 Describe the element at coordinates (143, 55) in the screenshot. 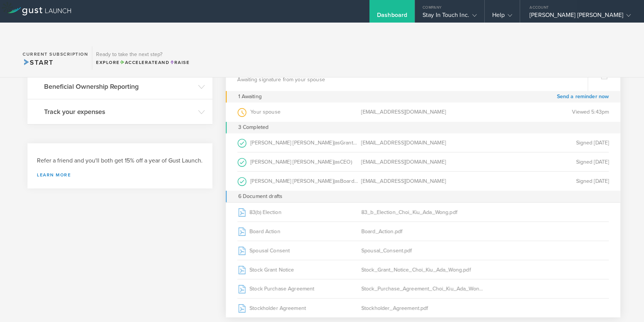

I see `h3: Ready to take the next step?` at that location.